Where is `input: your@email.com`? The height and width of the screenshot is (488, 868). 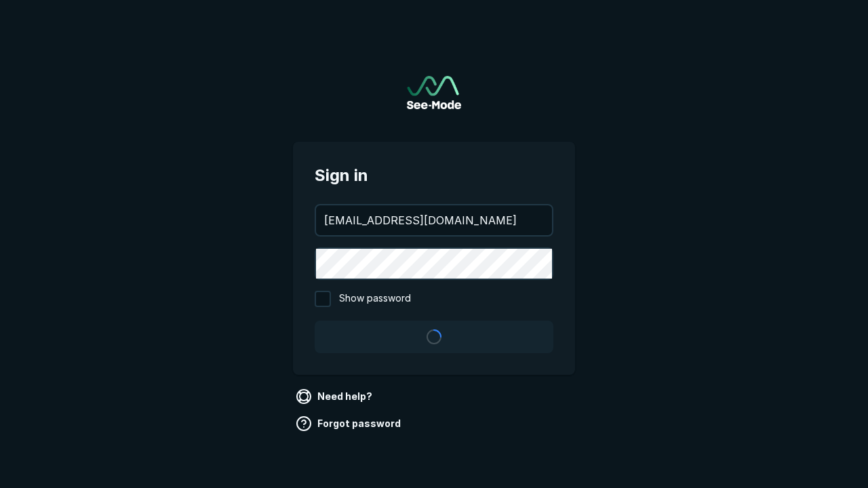 input: your@email.com is located at coordinates (434, 220).